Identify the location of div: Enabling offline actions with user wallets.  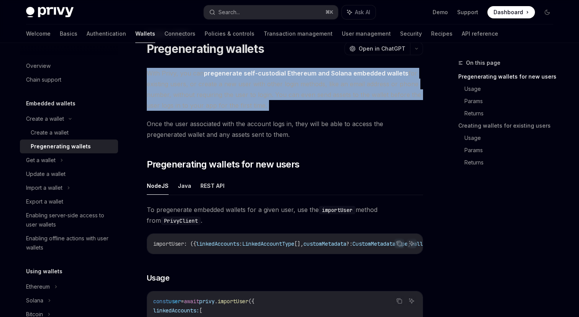
(70, 243).